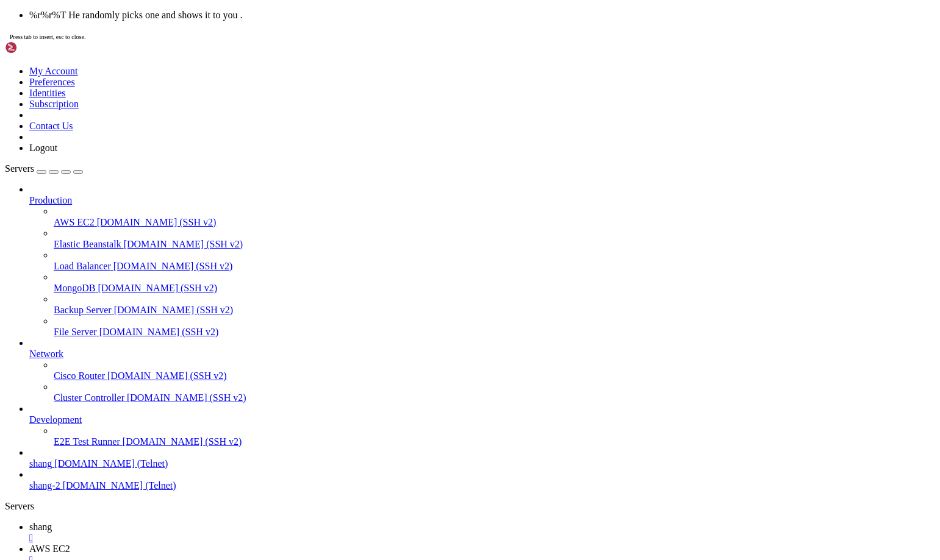 Image resolution: width=940 pixels, height=560 pixels. What do you see at coordinates (55, 419) in the screenshot?
I see `span: Development` at bounding box center [55, 419].